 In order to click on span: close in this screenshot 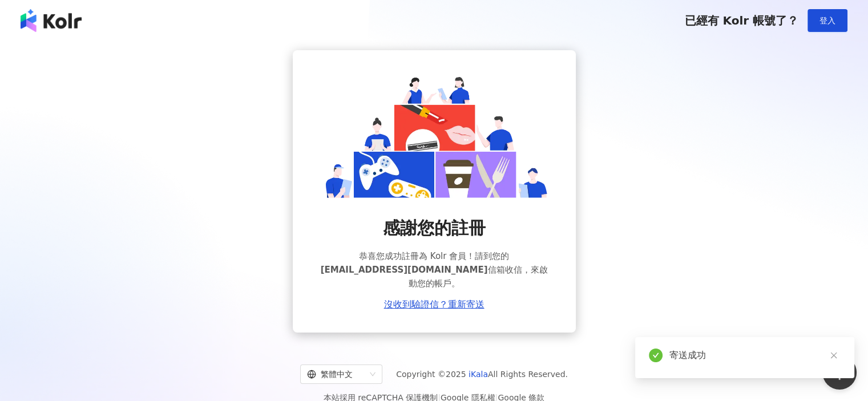, I will do `click(834, 355)`.